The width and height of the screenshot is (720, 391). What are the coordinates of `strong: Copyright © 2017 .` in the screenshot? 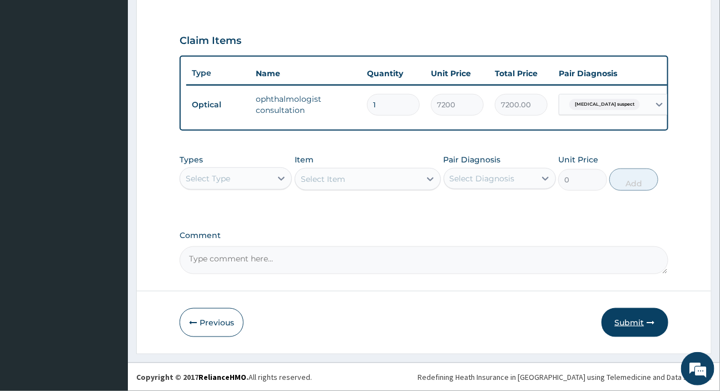 It's located at (192, 377).